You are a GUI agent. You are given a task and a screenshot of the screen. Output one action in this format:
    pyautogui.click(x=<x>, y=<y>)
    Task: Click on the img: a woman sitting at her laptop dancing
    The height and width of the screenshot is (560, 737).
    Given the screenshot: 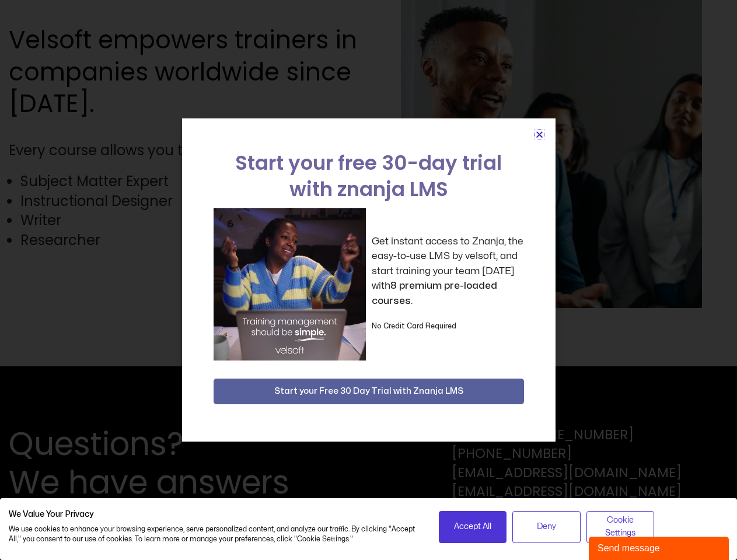 What is the action you would take?
    pyautogui.click(x=290, y=284)
    